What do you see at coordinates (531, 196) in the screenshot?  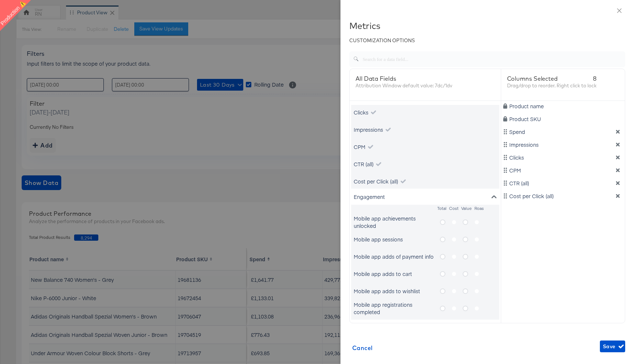 I see `span: Cost per Click (all)` at bounding box center [531, 196].